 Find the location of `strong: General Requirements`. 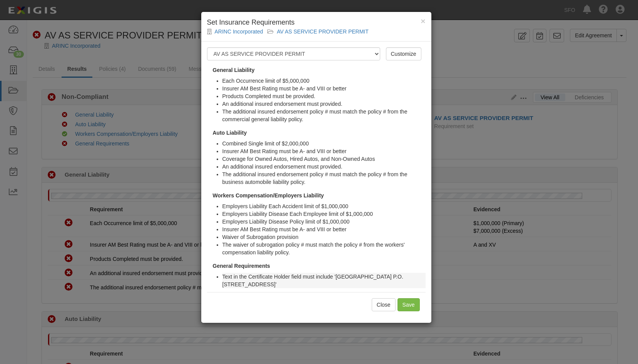

strong: General Requirements is located at coordinates (241, 266).